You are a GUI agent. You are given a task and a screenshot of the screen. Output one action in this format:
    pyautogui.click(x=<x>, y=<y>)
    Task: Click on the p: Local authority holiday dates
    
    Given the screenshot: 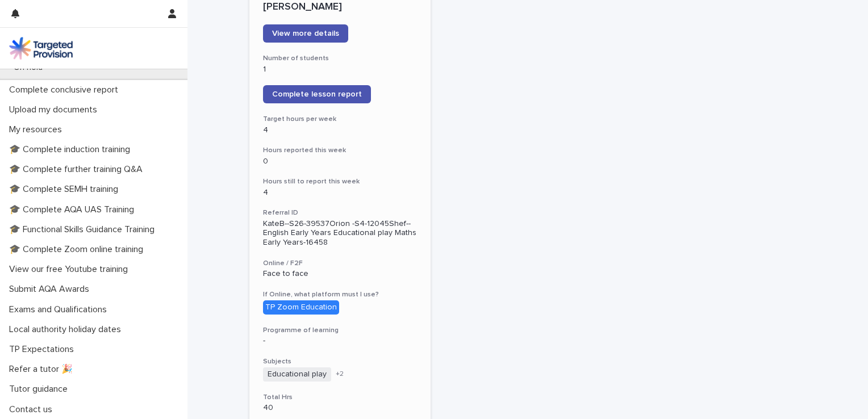 What is the action you would take?
    pyautogui.click(x=67, y=329)
    